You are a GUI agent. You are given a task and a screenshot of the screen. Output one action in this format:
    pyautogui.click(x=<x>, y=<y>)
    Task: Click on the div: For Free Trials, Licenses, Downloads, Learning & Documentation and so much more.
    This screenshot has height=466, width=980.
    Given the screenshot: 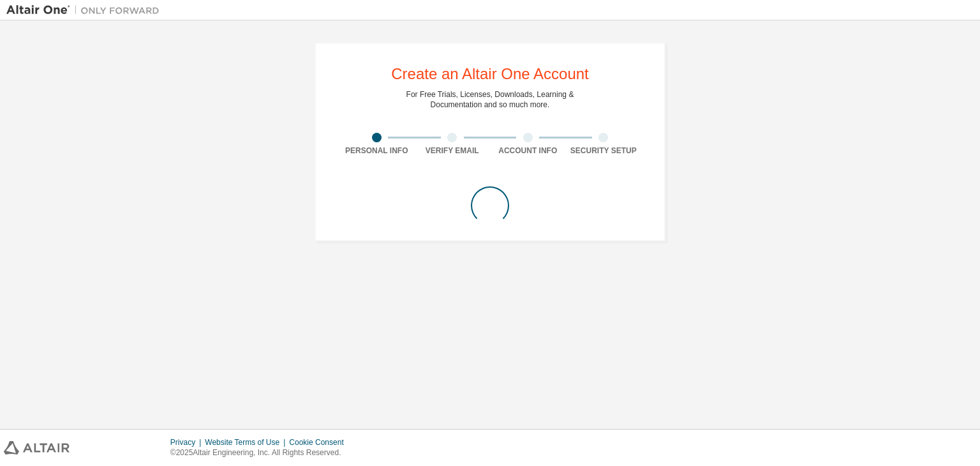 What is the action you would take?
    pyautogui.click(x=490, y=100)
    